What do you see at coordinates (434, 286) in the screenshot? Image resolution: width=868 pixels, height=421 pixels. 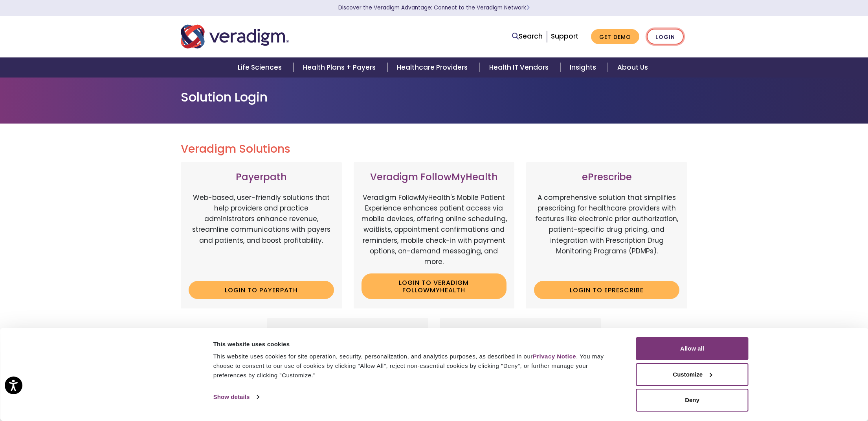 I see `a: Login to Veradigm FollowMyHealth` at bounding box center [434, 286].